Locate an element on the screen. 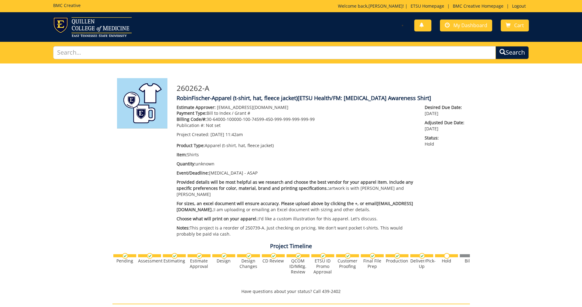  span: My Dashboard is located at coordinates (470, 25).